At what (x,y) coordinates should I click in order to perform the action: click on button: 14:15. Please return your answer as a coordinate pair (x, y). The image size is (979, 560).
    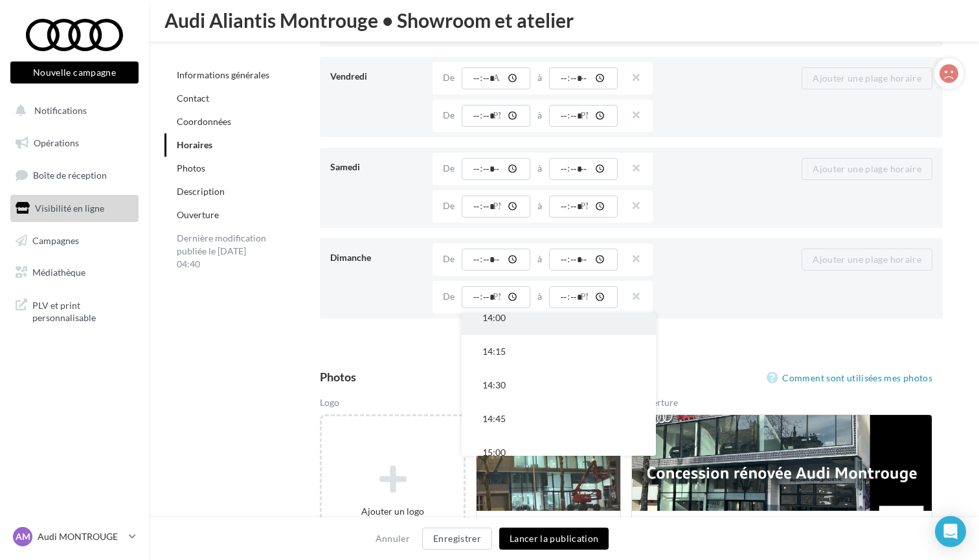
    Looking at the image, I should click on (559, 352).